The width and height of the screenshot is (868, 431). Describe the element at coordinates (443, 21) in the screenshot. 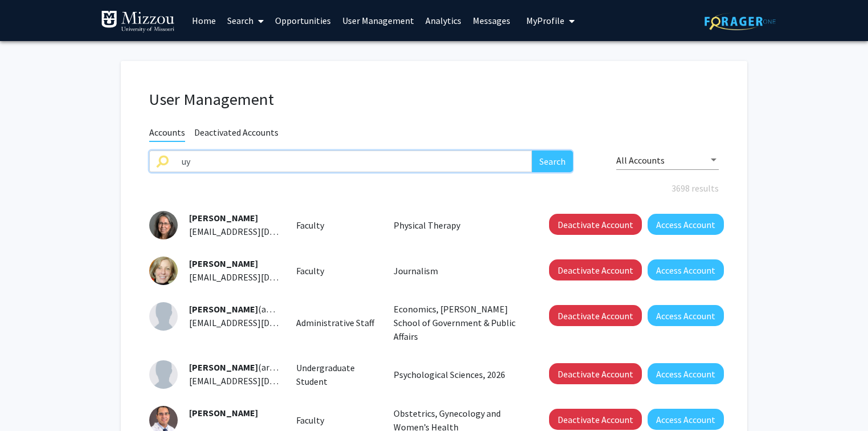

I see `a: Analytics` at that location.